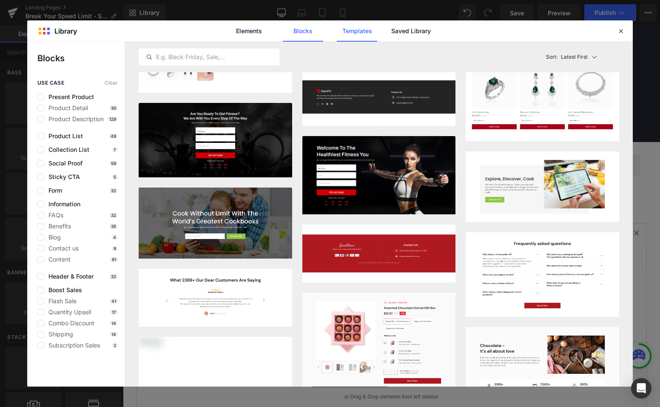 This screenshot has width=660, height=407. What do you see at coordinates (115, 346) in the screenshot?
I see `p: 2` at bounding box center [115, 346].